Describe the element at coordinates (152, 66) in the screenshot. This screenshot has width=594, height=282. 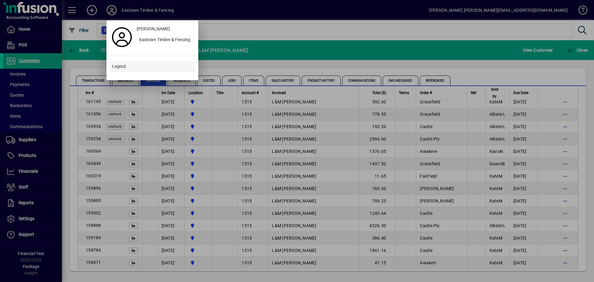
I see `button: Logout` at that location.